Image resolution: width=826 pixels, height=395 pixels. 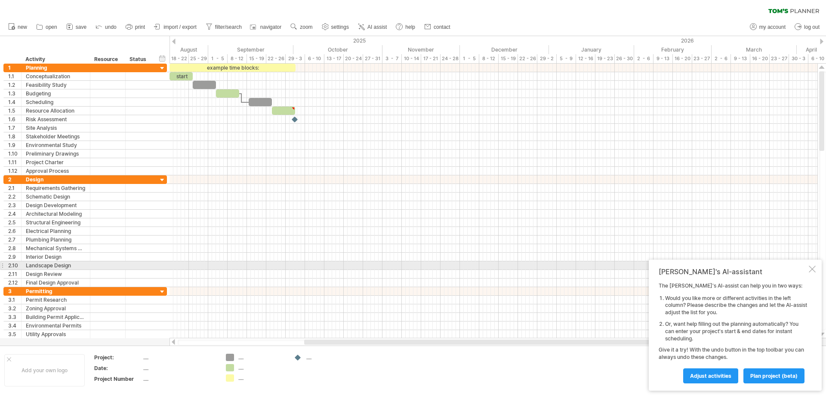 I want to click on div: 3.5, so click(x=15, y=334).